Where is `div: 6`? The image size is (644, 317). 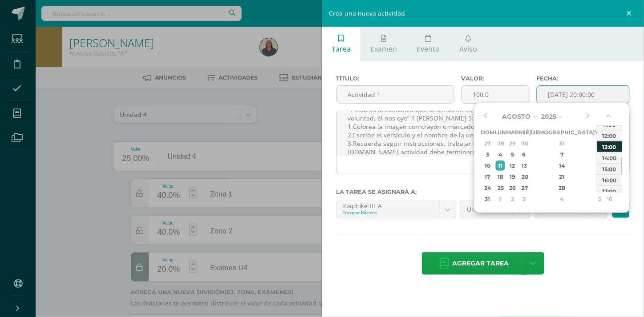
div: 6 is located at coordinates (524, 154).